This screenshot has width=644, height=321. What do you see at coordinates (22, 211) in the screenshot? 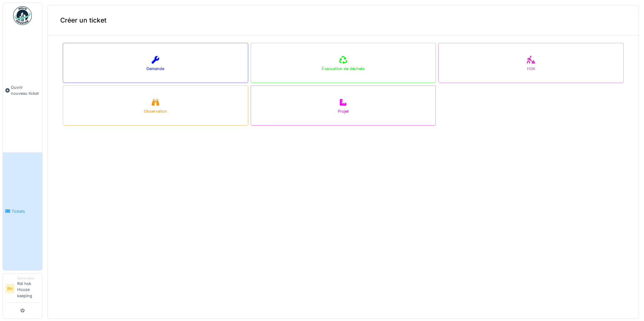
I see `a: Tickets` at bounding box center [22, 211].